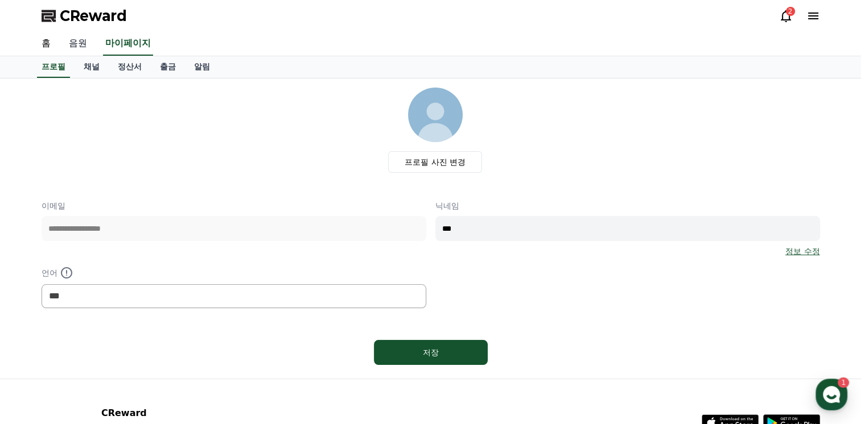 Image resolution: width=861 pixels, height=424 pixels. What do you see at coordinates (130, 67) in the screenshot?
I see `a: 정산서` at bounding box center [130, 67].